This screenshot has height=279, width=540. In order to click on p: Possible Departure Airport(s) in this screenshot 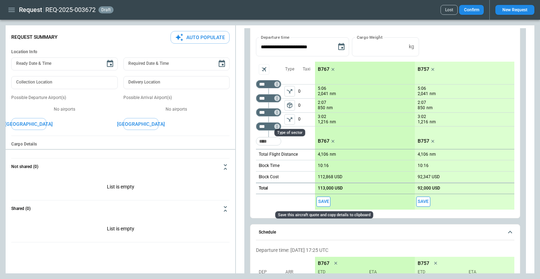, I will do `click(64, 97)`.